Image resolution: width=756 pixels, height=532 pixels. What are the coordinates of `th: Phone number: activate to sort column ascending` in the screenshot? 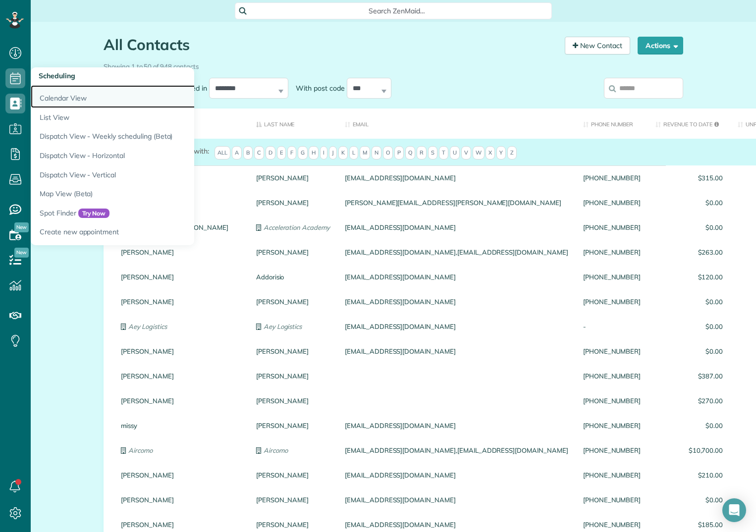 It's located at (612, 124).